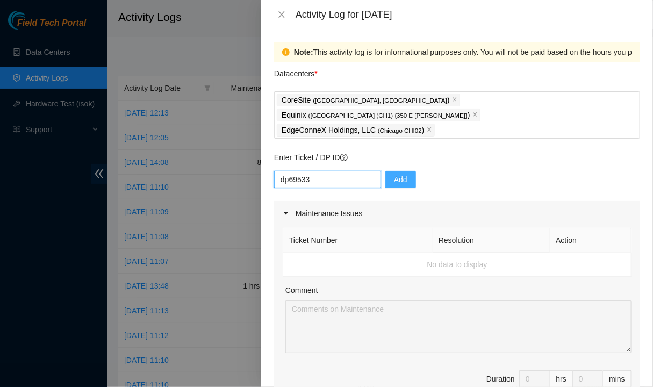 The height and width of the screenshot is (387, 653). What do you see at coordinates (400, 179) in the screenshot?
I see `span: Add` at bounding box center [400, 179].